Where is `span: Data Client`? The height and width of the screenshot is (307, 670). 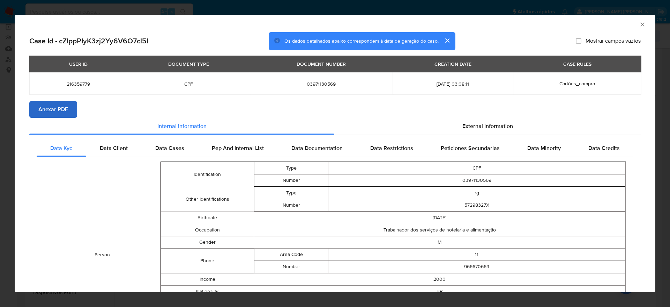
span: Data Client is located at coordinates (114, 148).